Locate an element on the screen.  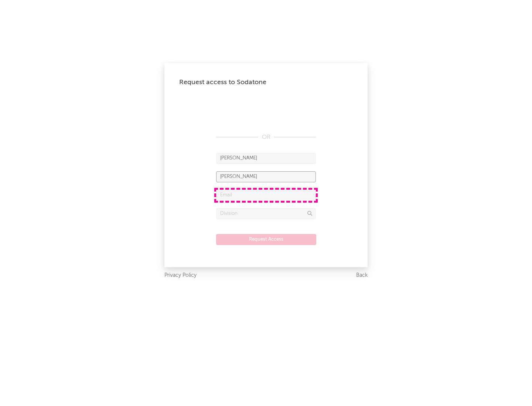
input: Email is located at coordinates (266, 195).